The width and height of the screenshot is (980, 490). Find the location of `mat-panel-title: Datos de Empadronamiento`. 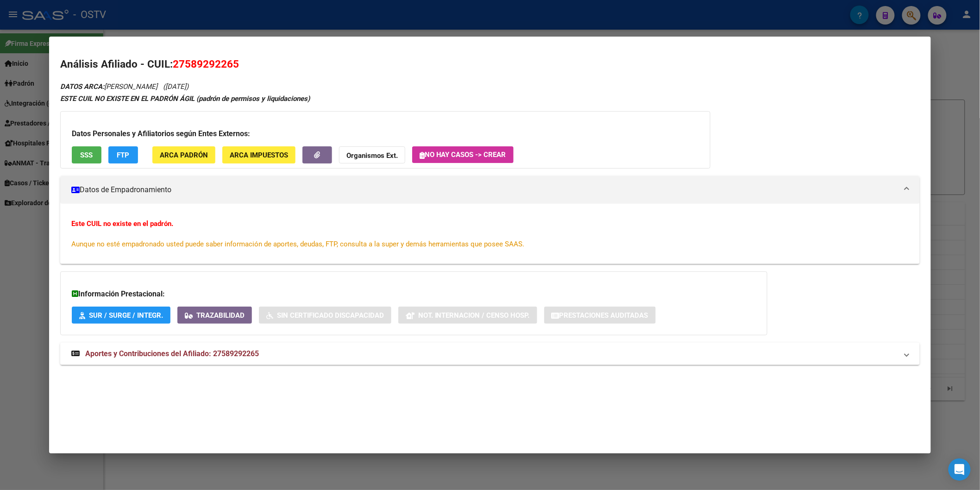

mat-panel-title: Datos de Empadronamiento is located at coordinates (484, 190).